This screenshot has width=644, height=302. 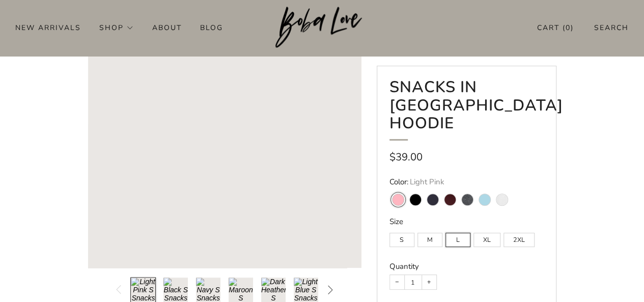 I want to click on button: Slide left, so click(x=119, y=290).